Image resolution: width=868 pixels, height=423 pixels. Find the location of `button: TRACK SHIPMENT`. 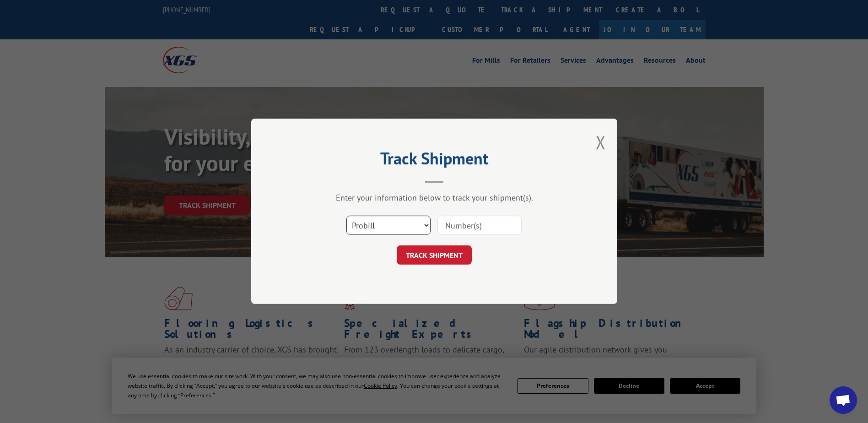

button: TRACK SHIPMENT is located at coordinates (434, 255).